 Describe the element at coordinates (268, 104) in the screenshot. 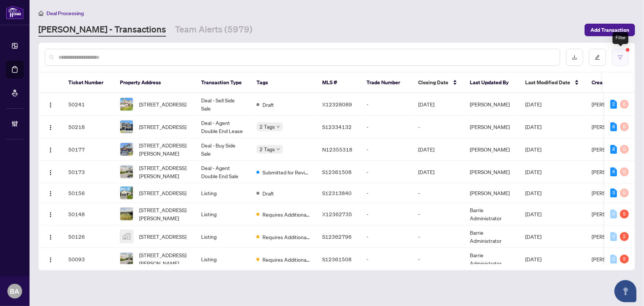

I see `span: Draft` at that location.